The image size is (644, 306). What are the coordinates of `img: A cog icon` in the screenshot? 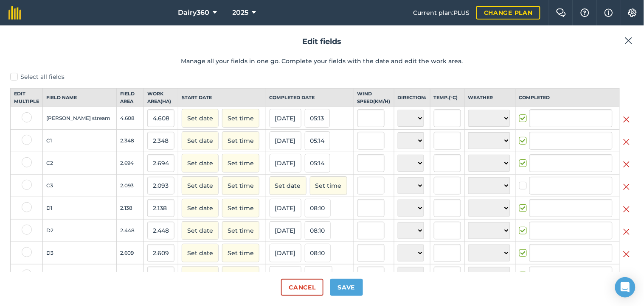 It's located at (632, 13).